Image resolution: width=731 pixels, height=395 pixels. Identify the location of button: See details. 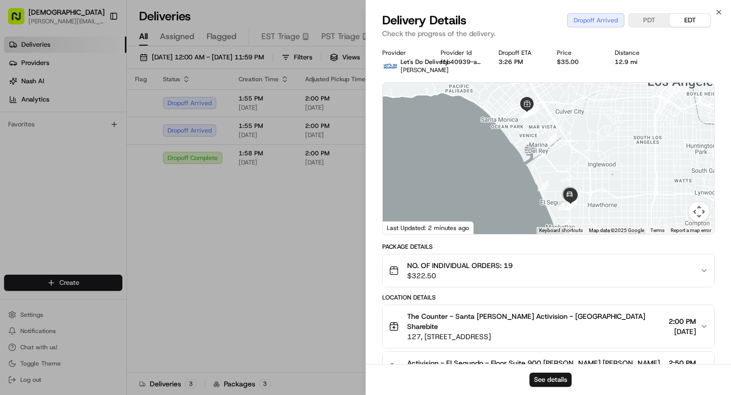
(550, 380).